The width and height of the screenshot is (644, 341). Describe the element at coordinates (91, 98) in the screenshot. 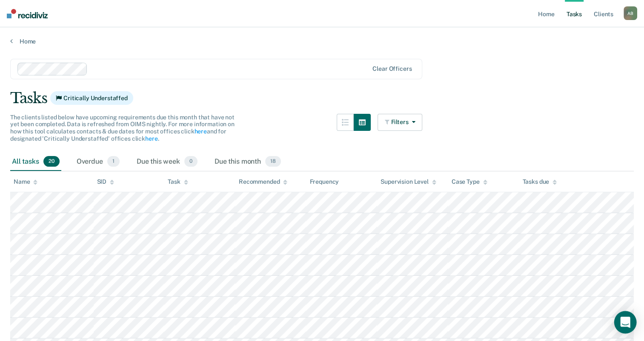

I see `span: Critically Understaffed` at that location.